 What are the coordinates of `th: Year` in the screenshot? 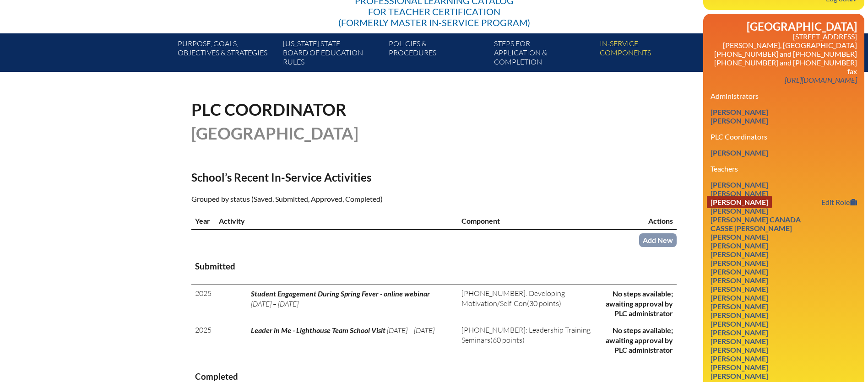 It's located at (203, 221).